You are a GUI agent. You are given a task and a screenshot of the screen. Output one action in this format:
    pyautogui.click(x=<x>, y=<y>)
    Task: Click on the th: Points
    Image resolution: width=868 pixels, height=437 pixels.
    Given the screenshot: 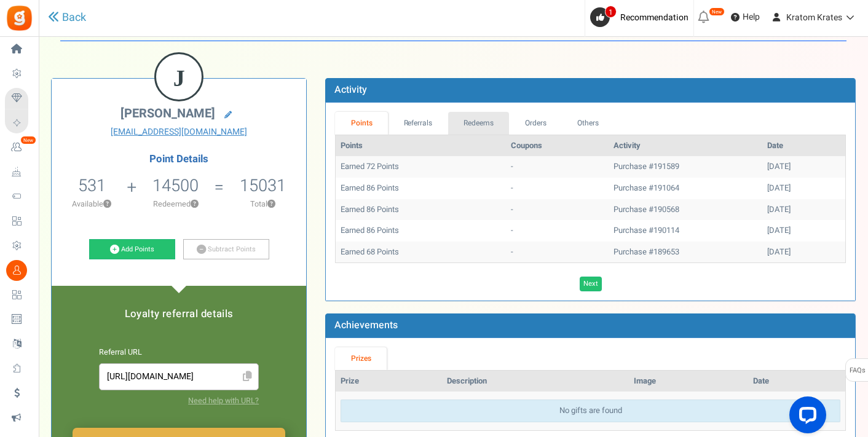 What is the action you would take?
    pyautogui.click(x=421, y=145)
    